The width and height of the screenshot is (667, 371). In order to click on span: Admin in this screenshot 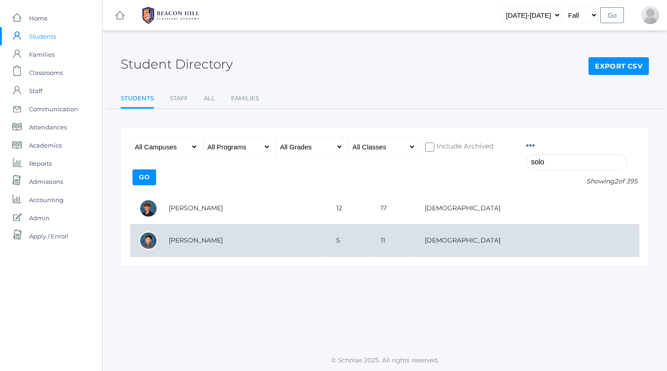, I will do `click(39, 218)`.